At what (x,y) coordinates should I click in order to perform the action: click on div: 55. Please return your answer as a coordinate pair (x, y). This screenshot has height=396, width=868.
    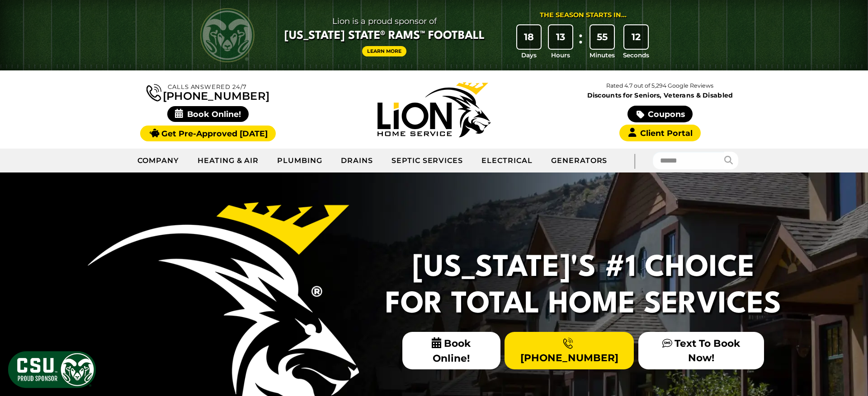
    Looking at the image, I should click on (602, 37).